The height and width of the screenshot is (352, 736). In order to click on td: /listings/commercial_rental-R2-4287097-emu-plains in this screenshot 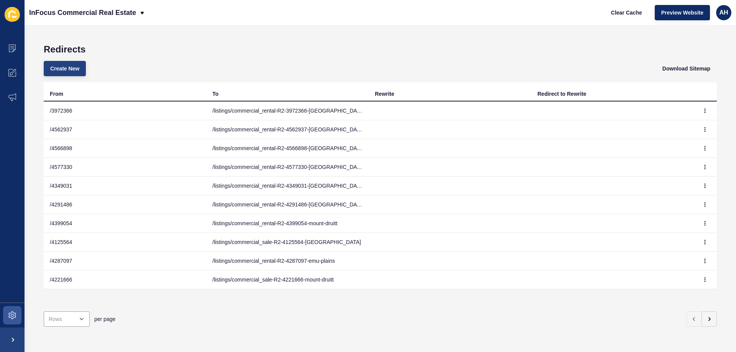, I will do `click(287, 261)`.